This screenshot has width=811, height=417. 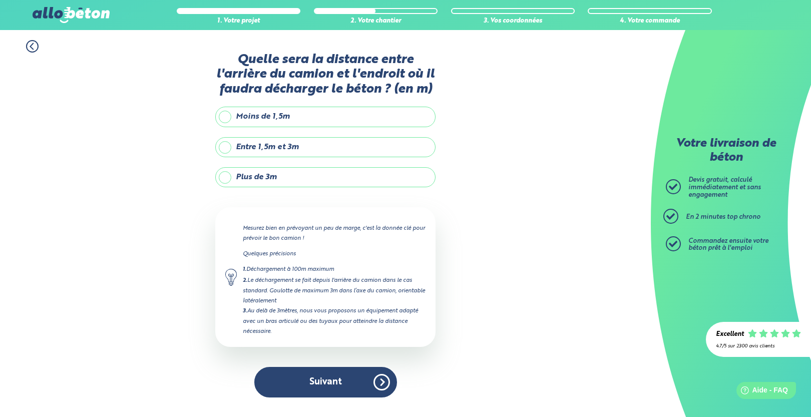 What do you see at coordinates (326, 147) in the screenshot?
I see `label: Entre 1,5m et 3m` at bounding box center [326, 147].